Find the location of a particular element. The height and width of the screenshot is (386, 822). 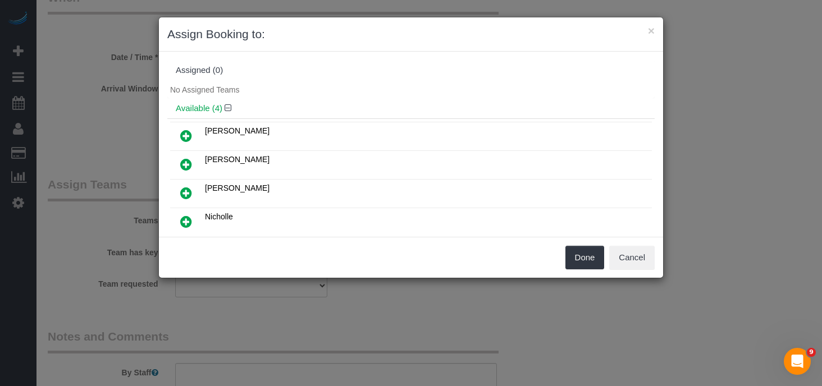

h3: Assign Booking to: is located at coordinates (411, 34).